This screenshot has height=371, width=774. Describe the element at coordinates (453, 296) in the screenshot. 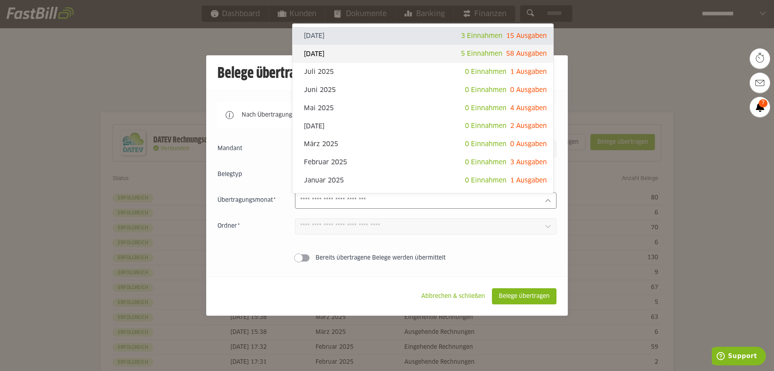

I see `sl-button: Abbrechen & schließen` at that location.